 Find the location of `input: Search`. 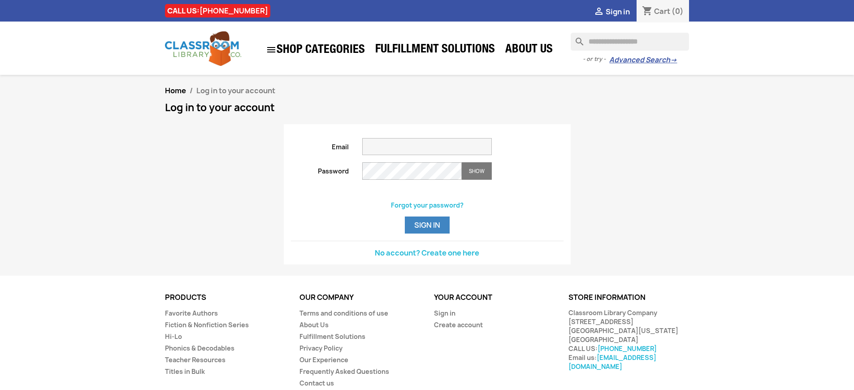

input: Search is located at coordinates (630, 42).